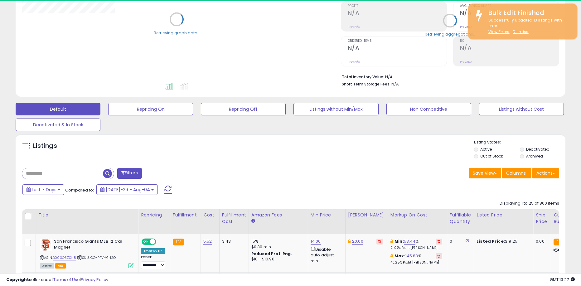  Describe the element at coordinates (399, 241) in the screenshot. I see `b: Min:` at that location.